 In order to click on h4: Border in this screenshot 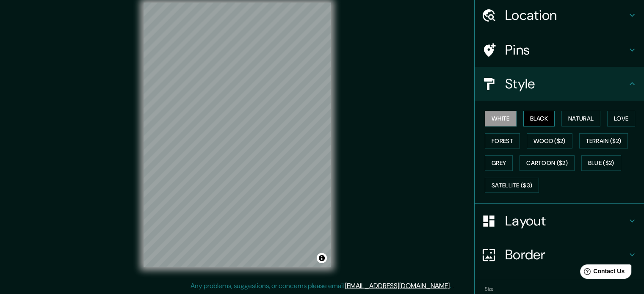, I will do `click(566, 255)`.